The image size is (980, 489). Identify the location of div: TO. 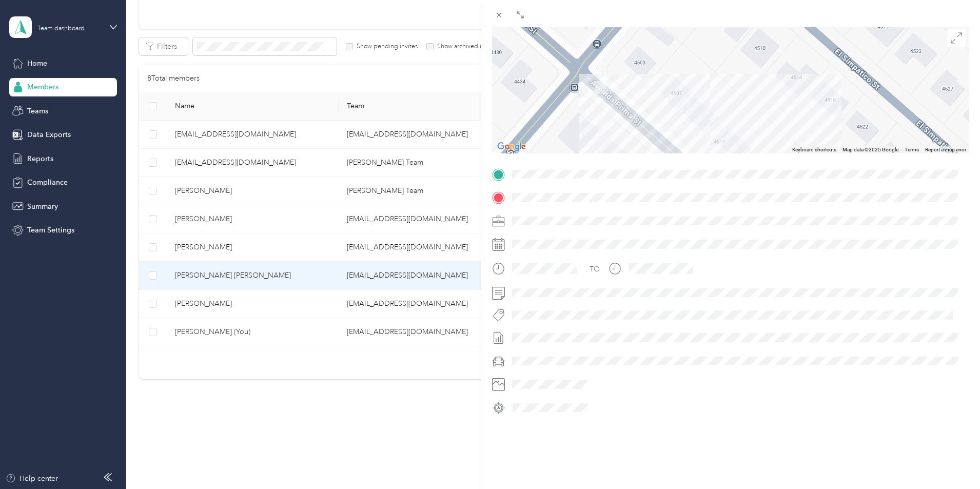
(595, 269).